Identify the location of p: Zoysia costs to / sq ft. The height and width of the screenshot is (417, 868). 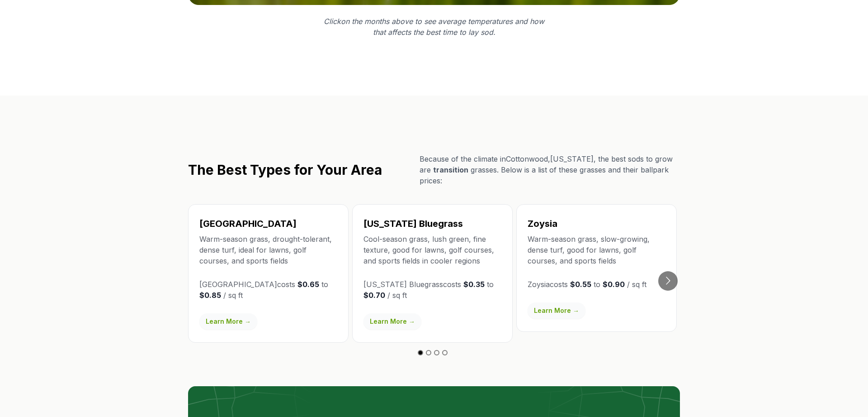
(597, 284).